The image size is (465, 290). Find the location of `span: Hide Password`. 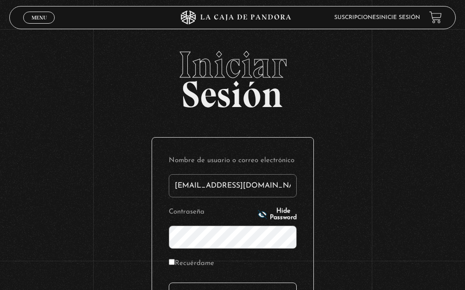

span: Hide Password is located at coordinates (283, 215).